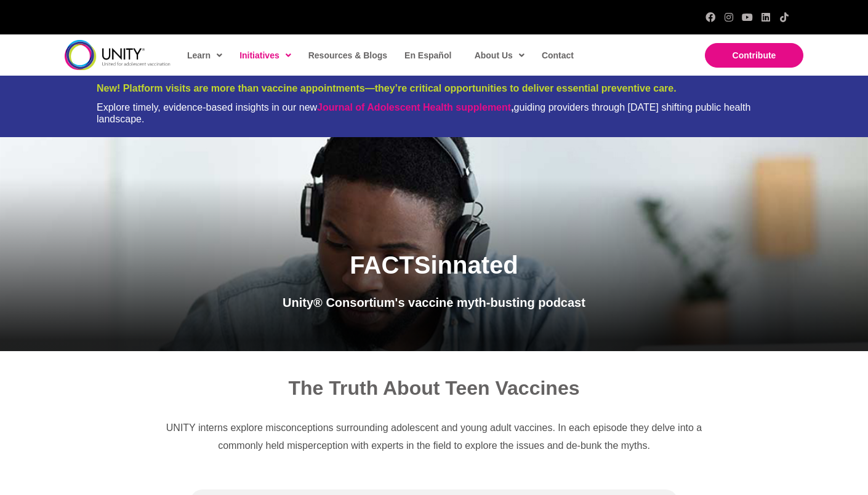 This screenshot has height=495, width=868. I want to click on span: Initiatives, so click(265, 55).